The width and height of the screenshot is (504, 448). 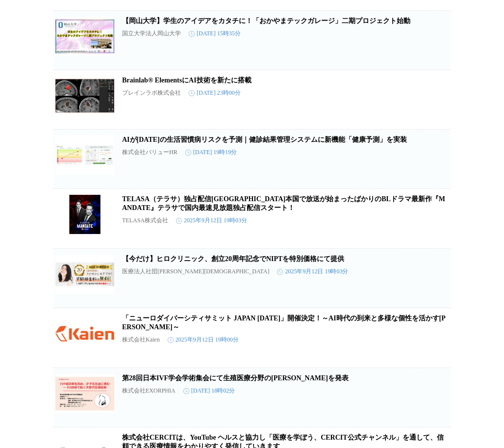 What do you see at coordinates (85, 274) in the screenshot?
I see `img: 【今だけ】ヒロクリニック、創立20周年記念でNIPTを特別価格にて提供` at bounding box center [85, 274].